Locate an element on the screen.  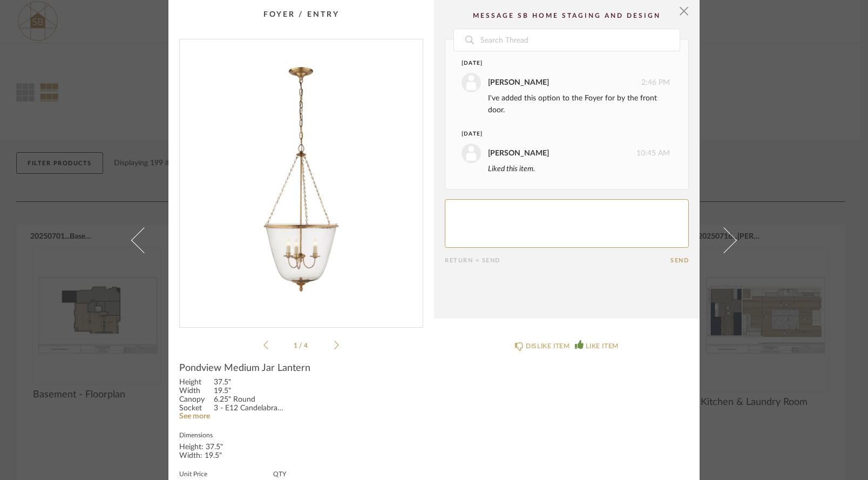
label: QTY is located at coordinates (280, 473).